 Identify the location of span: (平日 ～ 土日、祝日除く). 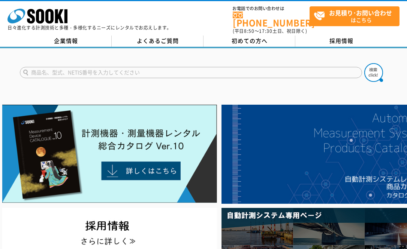
(270, 31).